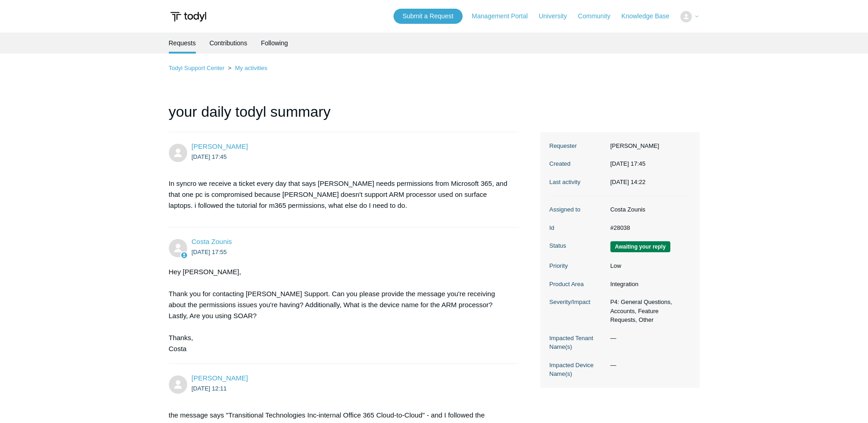 Image resolution: width=868 pixels, height=423 pixels. I want to click on time: 2025-09-25T14:22:20+00:00, so click(627, 182).